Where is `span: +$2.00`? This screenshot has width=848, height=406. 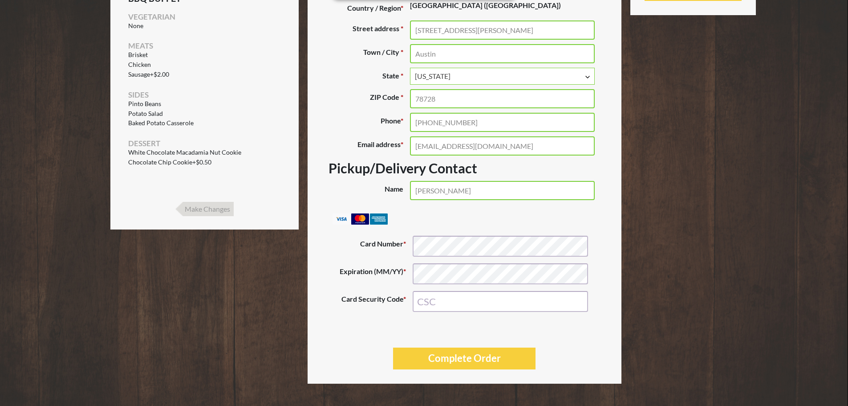
span: +$2.00 is located at coordinates (189, 74).